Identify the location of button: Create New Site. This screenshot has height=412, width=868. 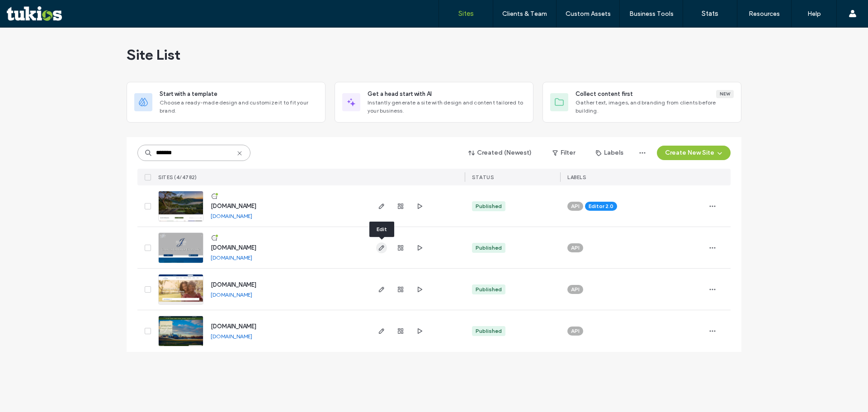
(694, 152).